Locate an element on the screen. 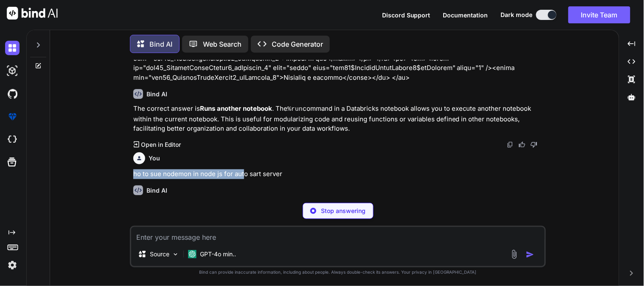 The height and width of the screenshot is (286, 644). img: attachment is located at coordinates (514, 255).